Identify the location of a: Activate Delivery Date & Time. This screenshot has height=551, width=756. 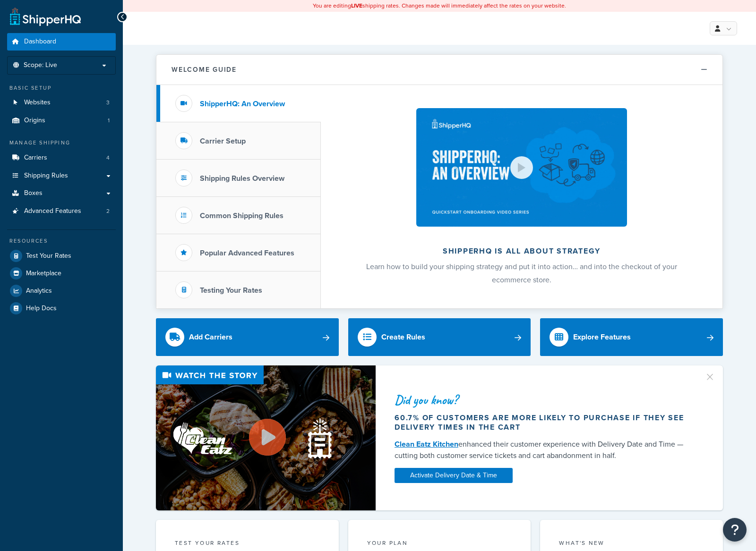
(453, 476).